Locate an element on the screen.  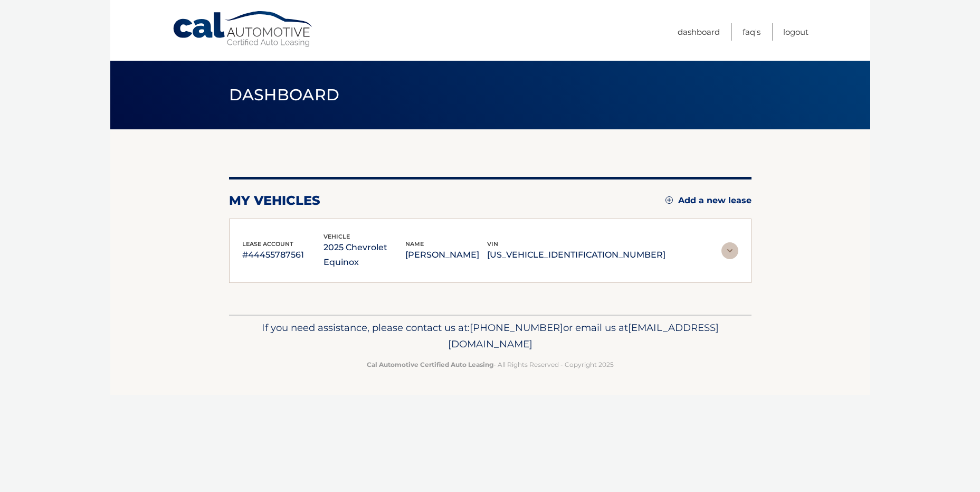
span: vin is located at coordinates (492, 244).